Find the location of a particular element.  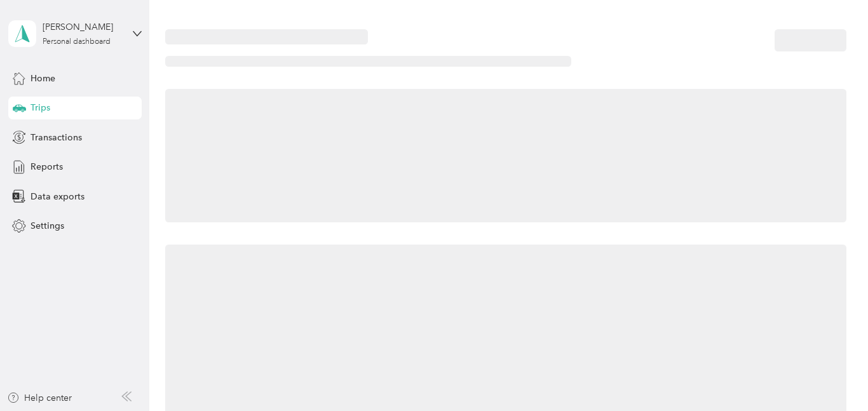

span: Transactions is located at coordinates (56, 137).